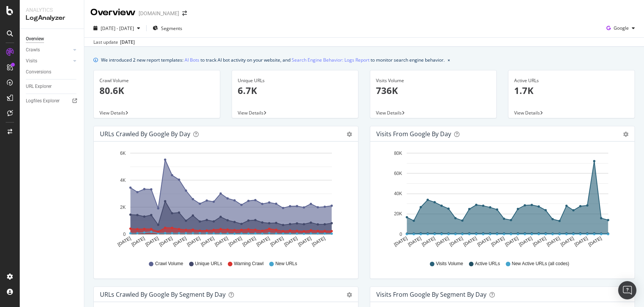 This screenshot has height=307, width=644. Describe the element at coordinates (52, 10) in the screenshot. I see `div: Analytics` at that location.